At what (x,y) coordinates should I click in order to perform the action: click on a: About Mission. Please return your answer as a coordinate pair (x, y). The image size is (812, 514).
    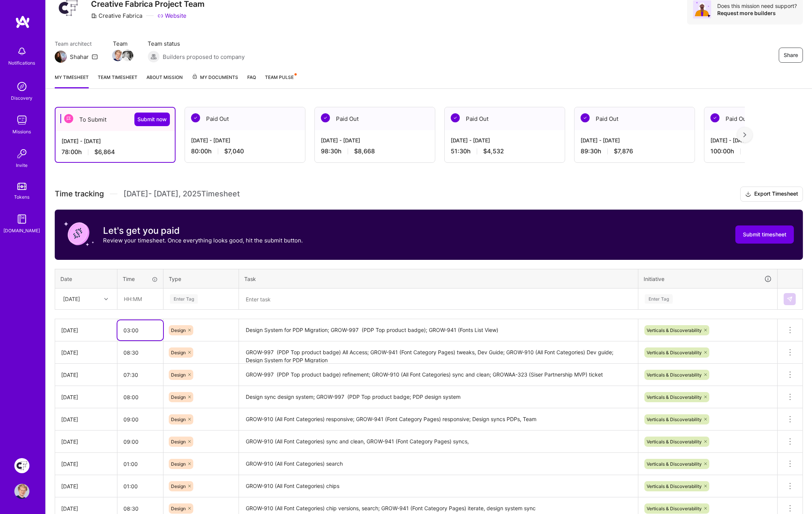
    Looking at the image, I should click on (164, 80).